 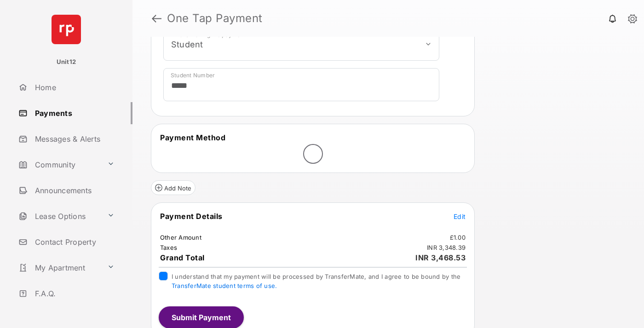 I want to click on a: TransferMate student terms of use., so click(x=224, y=286).